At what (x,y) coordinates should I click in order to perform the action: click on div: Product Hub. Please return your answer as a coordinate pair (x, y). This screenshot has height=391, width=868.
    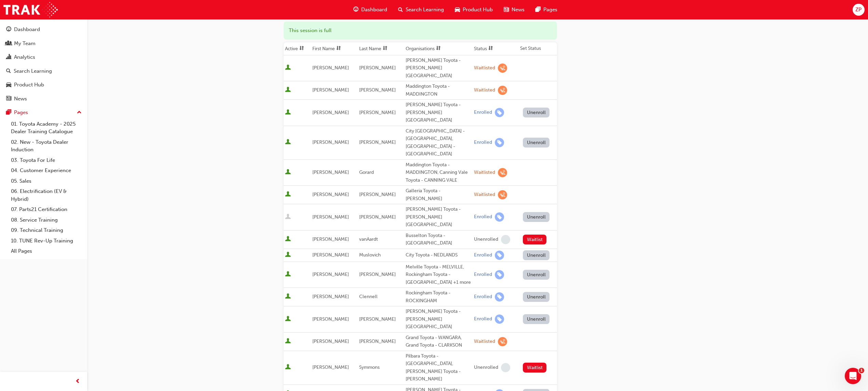
    Looking at the image, I should click on (29, 85).